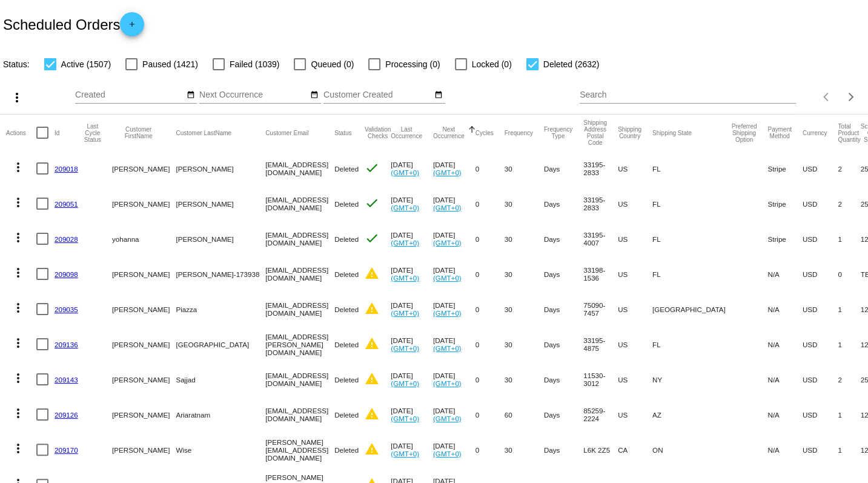 The width and height of the screenshot is (868, 483). What do you see at coordinates (600, 203) in the screenshot?
I see `mat-cell: 33195-2833` at bounding box center [600, 203].